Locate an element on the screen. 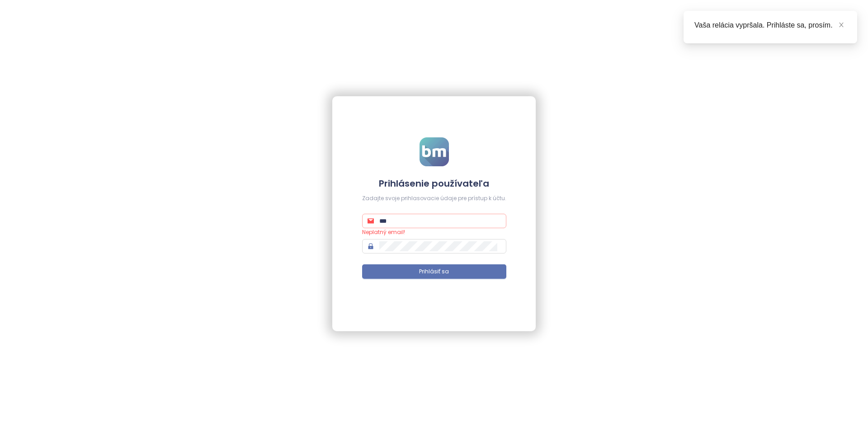 This screenshot has width=868, height=427. div: Vaša relácia vypršala. Prihláste sa, prosím. is located at coordinates (770, 25).